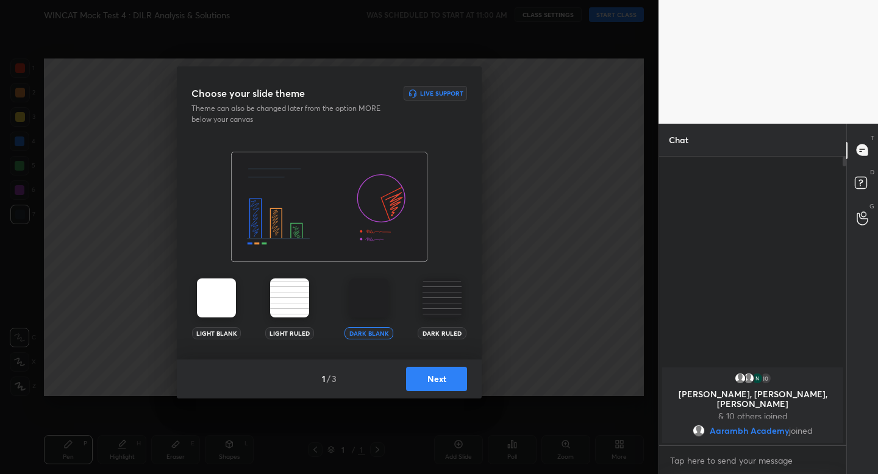 The image size is (878, 474). I want to click on button: Next, so click(436, 379).